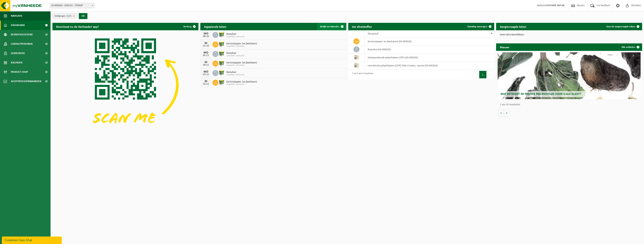 This screenshot has height=244, width=644. What do you see at coordinates (569, 76) in the screenshot?
I see `a: Wat betekent de nieuwe RED-richtlijn voor u als klant?` at bounding box center [569, 76].